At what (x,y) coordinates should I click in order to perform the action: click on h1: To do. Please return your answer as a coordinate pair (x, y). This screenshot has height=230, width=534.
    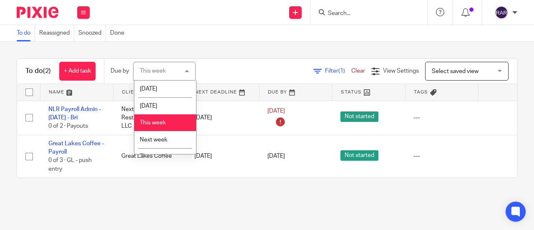
    Looking at the image, I should click on (38, 71).